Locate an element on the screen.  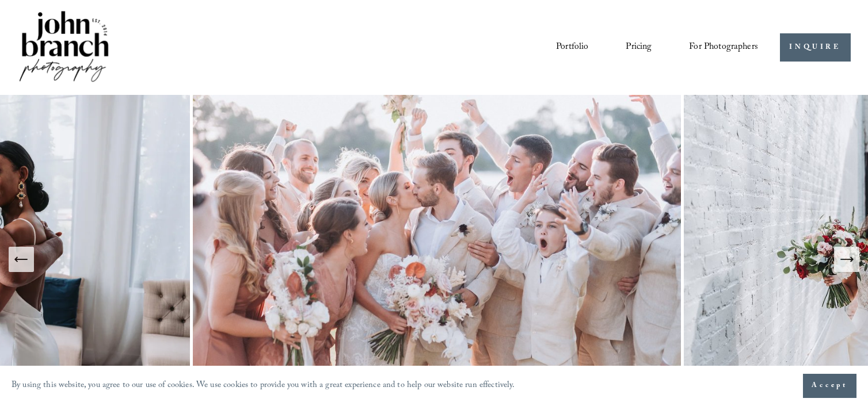
button: Next Slide is located at coordinates (847, 259).